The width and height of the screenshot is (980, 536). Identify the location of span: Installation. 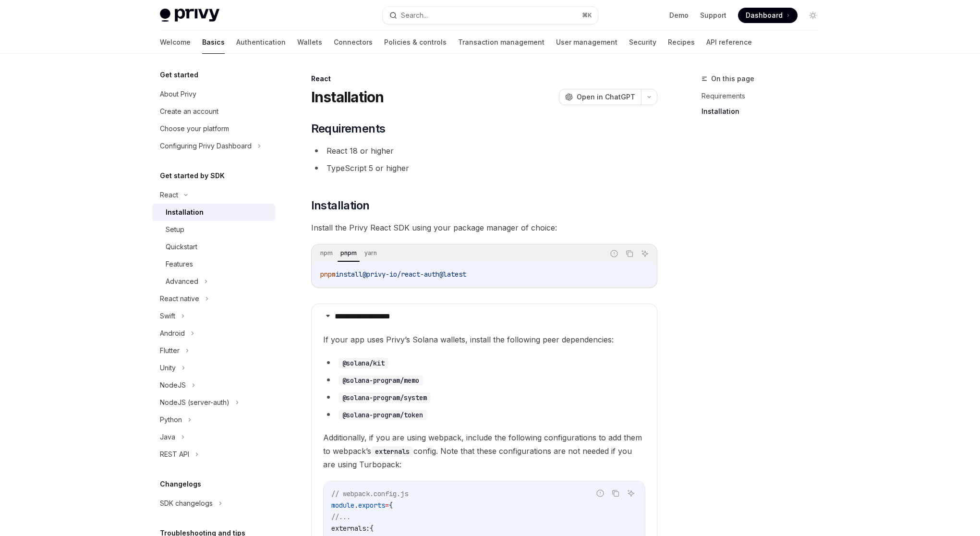
(341, 205).